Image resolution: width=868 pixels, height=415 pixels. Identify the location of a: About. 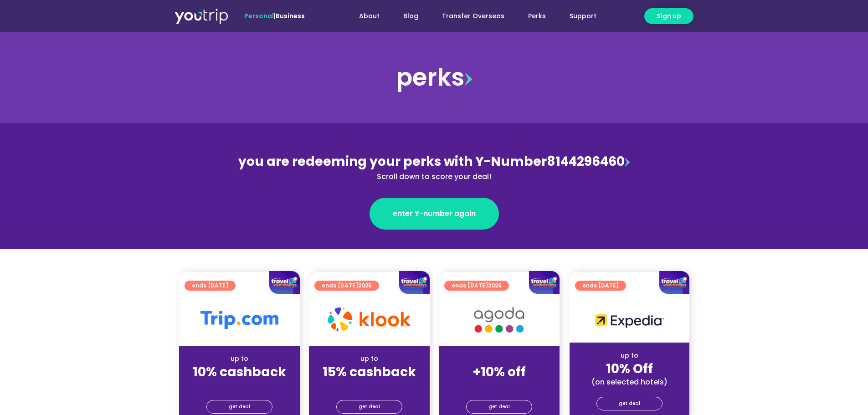
(369, 16).